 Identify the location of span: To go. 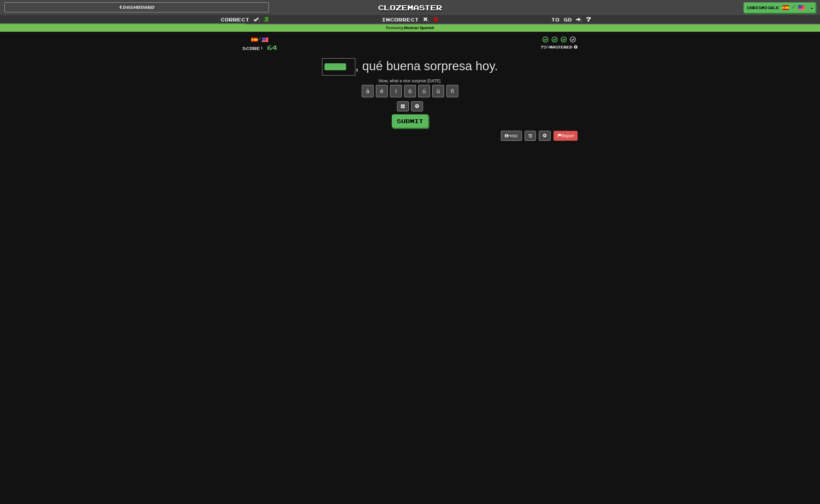
(561, 19).